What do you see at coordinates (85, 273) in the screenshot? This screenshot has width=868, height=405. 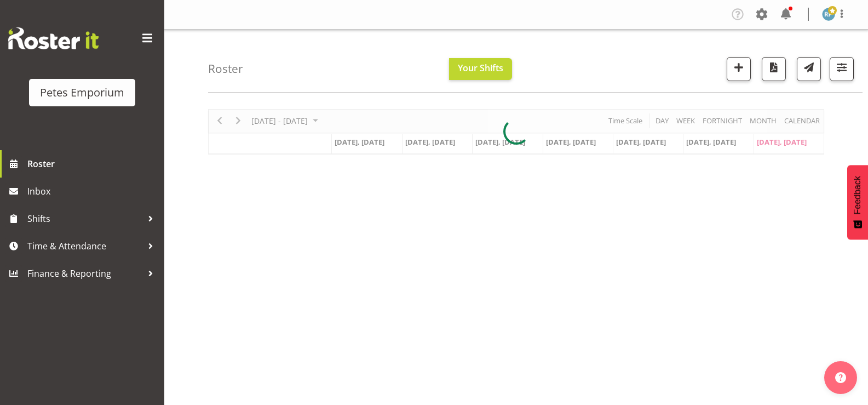 I see `span: Finance & Reporting` at bounding box center [85, 273].